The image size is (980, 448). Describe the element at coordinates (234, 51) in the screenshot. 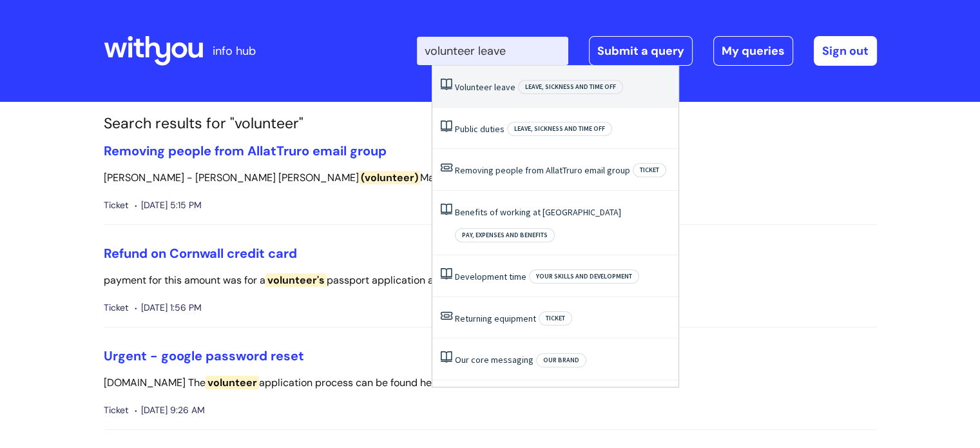

I see `p: info hub` at that location.